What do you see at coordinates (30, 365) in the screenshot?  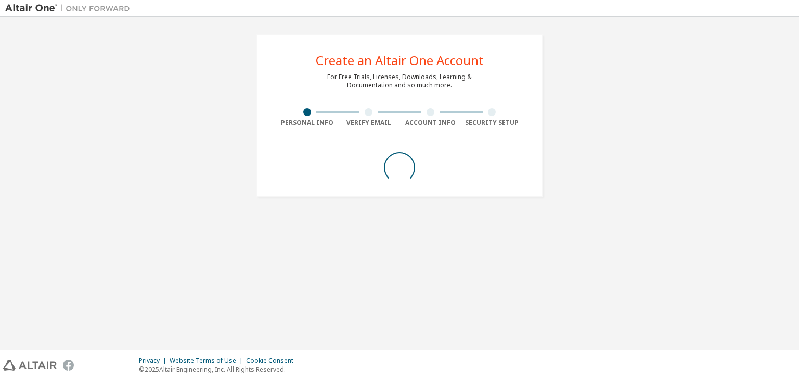 I see `img: altair_logo.svg` at bounding box center [30, 365].